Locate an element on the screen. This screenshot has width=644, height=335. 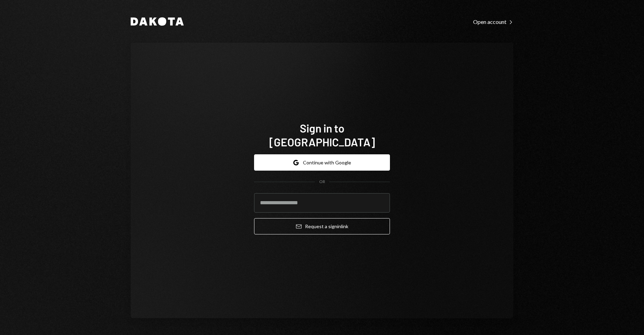
div: Open account is located at coordinates (493, 22).